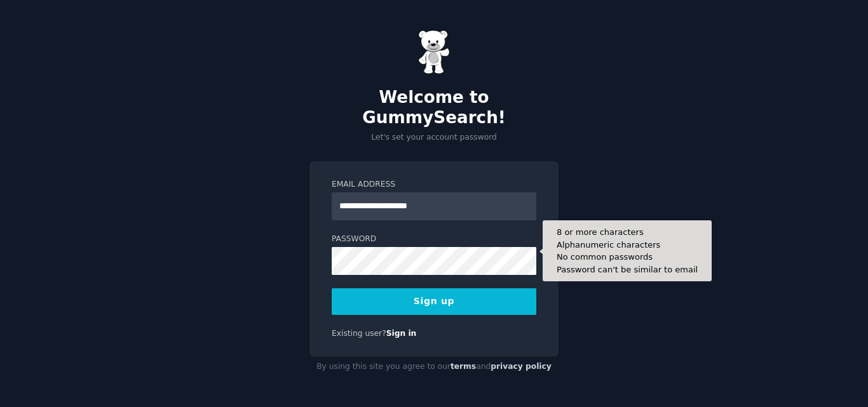  Describe the element at coordinates (434, 184) in the screenshot. I see `label: Email Address` at that location.